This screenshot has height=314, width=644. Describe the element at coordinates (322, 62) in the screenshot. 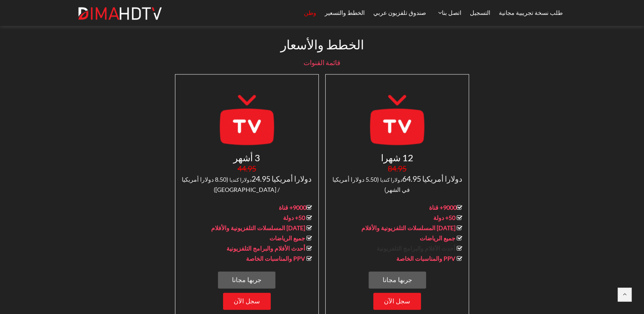

I see `a: قائمة القنوات` at that location.